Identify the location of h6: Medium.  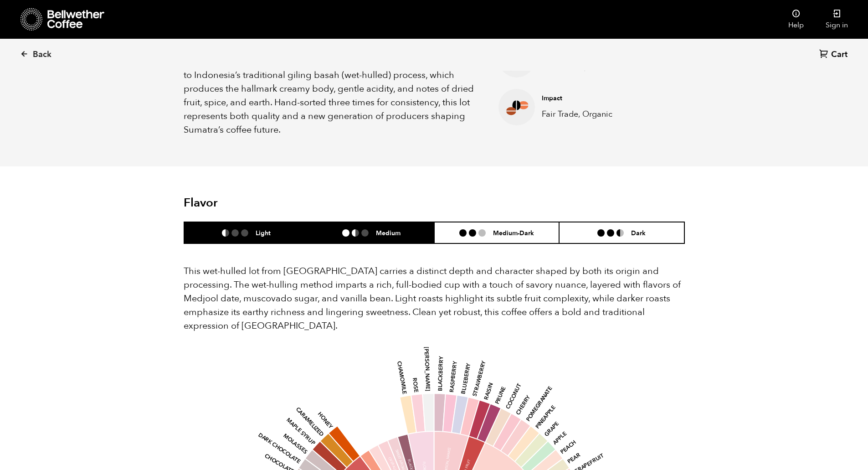
(388, 233).